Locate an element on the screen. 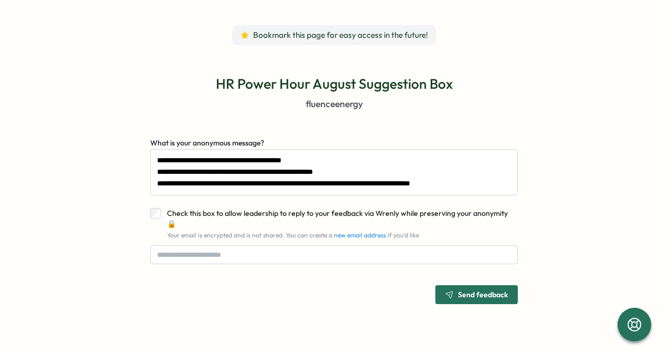 Image resolution: width=668 pixels, height=354 pixels. label: What is your anonymous message? is located at coordinates (207, 143).